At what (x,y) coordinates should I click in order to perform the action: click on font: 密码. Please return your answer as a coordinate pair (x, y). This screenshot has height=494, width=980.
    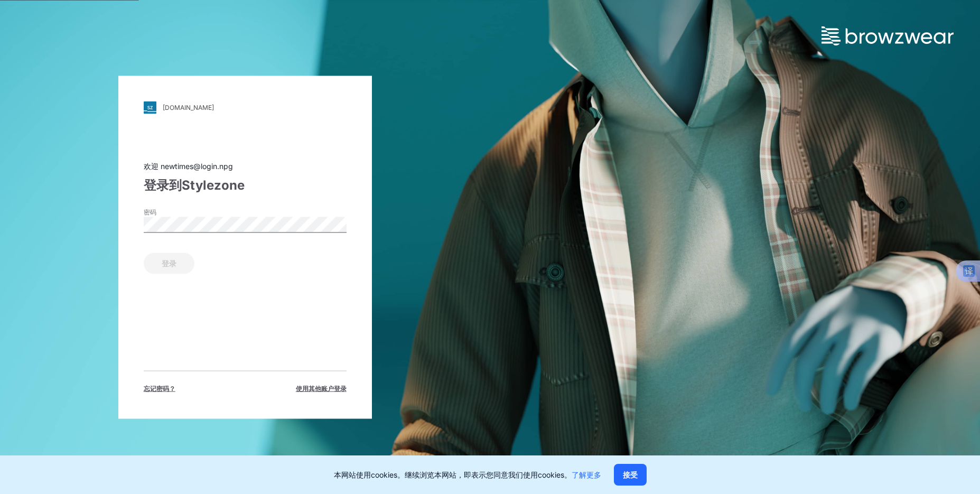
    Looking at the image, I should click on (150, 211).